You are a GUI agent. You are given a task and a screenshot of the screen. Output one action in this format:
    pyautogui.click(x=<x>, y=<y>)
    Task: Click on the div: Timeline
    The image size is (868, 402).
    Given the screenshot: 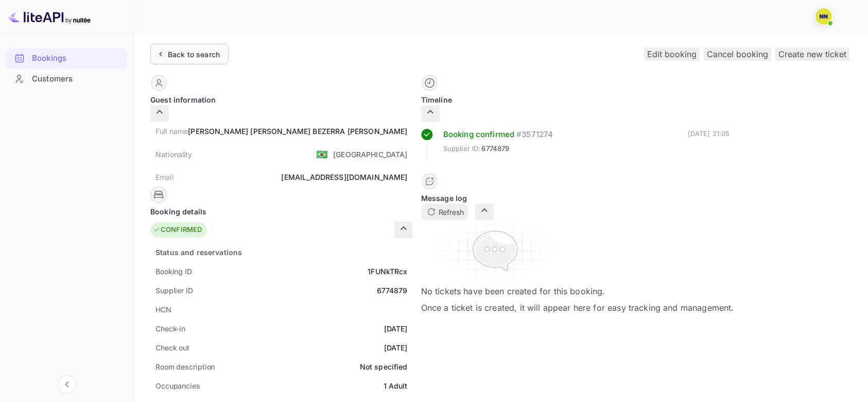 What is the action you would take?
    pyautogui.click(x=578, y=100)
    